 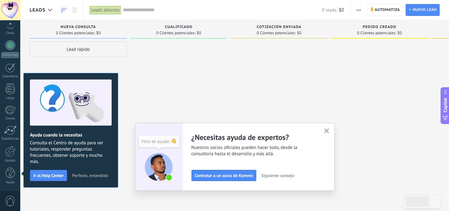 What do you see at coordinates (387, 10) in the screenshot?
I see `span: Automatiza` at bounding box center [387, 10].